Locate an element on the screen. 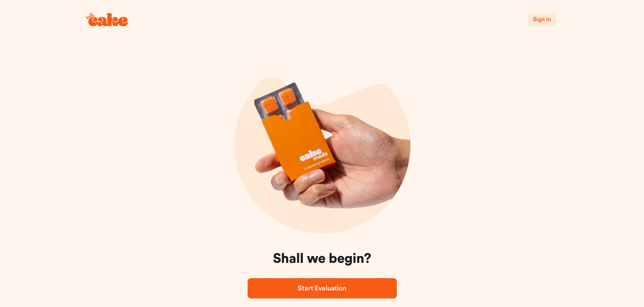  img: onboarding-img03.png is located at coordinates (322, 145).